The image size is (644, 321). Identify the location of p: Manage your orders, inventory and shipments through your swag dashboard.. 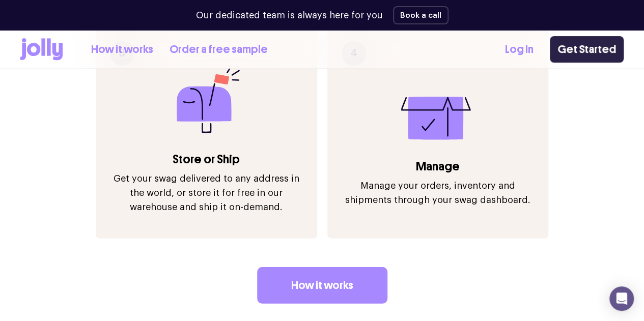
(438, 193).